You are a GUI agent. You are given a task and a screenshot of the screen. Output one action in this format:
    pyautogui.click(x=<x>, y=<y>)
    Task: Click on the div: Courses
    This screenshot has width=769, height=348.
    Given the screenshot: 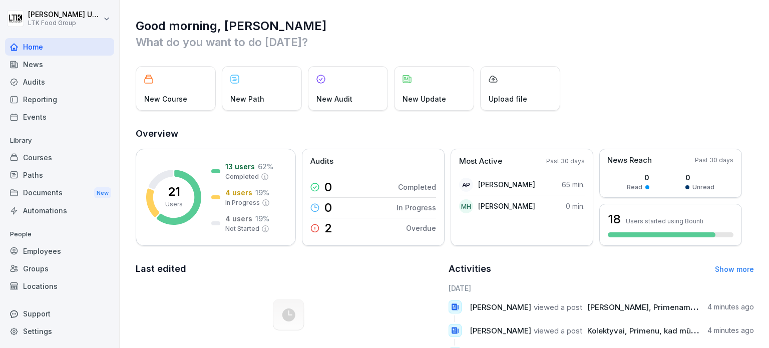 What is the action you would take?
    pyautogui.click(x=60, y=157)
    